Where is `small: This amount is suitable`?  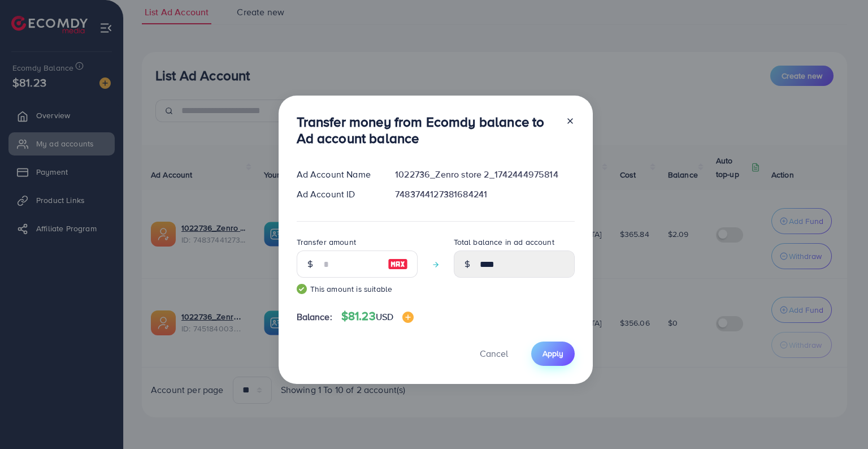 small: This amount is suitable is located at coordinates (357, 289).